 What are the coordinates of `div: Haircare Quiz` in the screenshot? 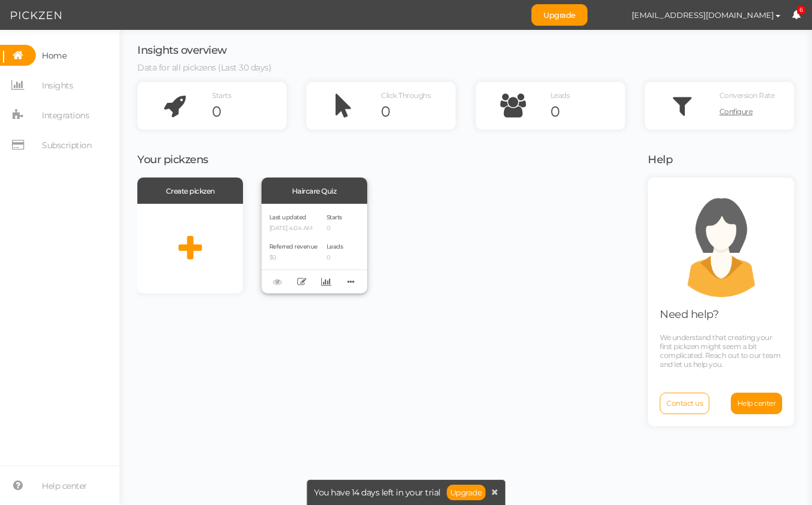 It's located at (314, 190).